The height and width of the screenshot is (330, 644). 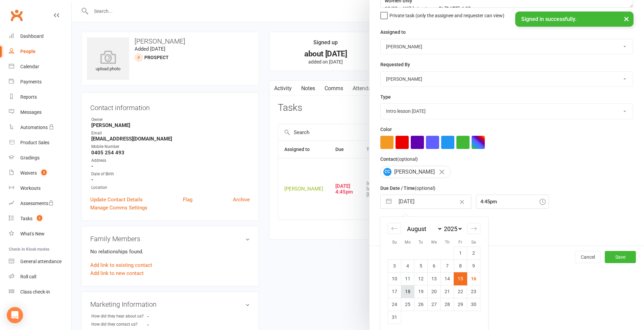 What do you see at coordinates (30, 66) in the screenshot?
I see `div: Calendar` at bounding box center [30, 66].